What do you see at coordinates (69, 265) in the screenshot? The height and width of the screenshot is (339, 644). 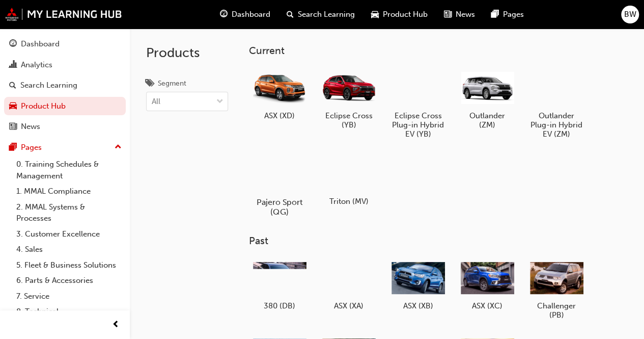 I see `a: 5. Fleet & Business Solutions` at bounding box center [69, 265].